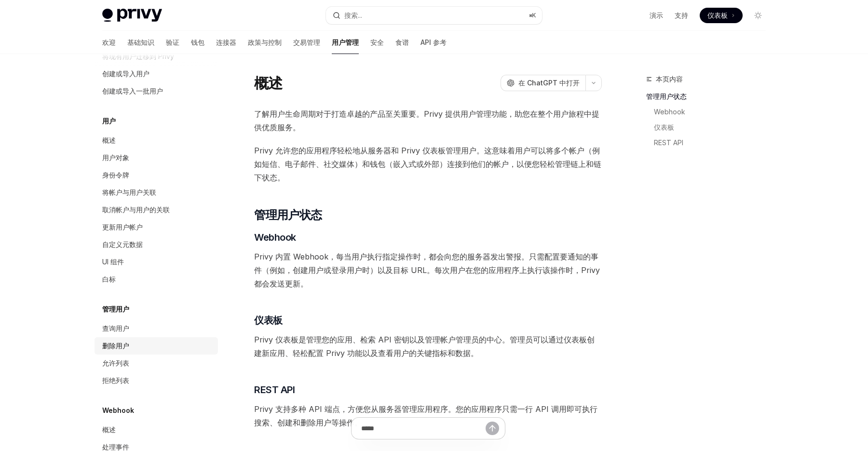  I want to click on font: 演示, so click(656, 15).